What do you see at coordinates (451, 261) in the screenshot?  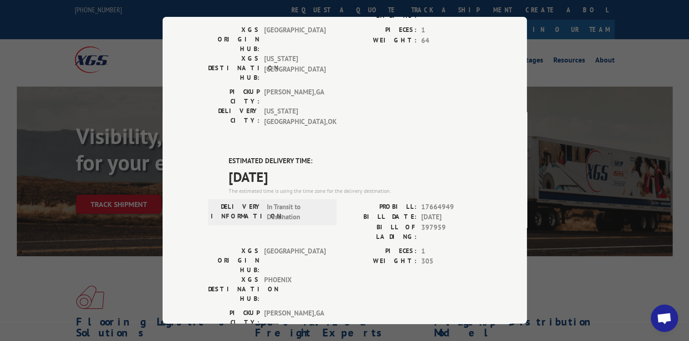 I see `span: 305` at bounding box center [451, 261].